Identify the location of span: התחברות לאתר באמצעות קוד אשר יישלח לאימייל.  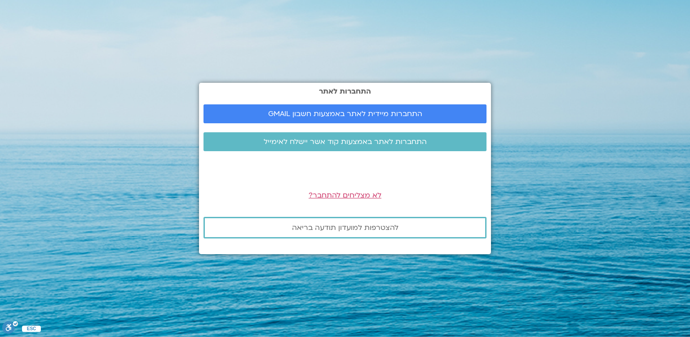
(345, 142).